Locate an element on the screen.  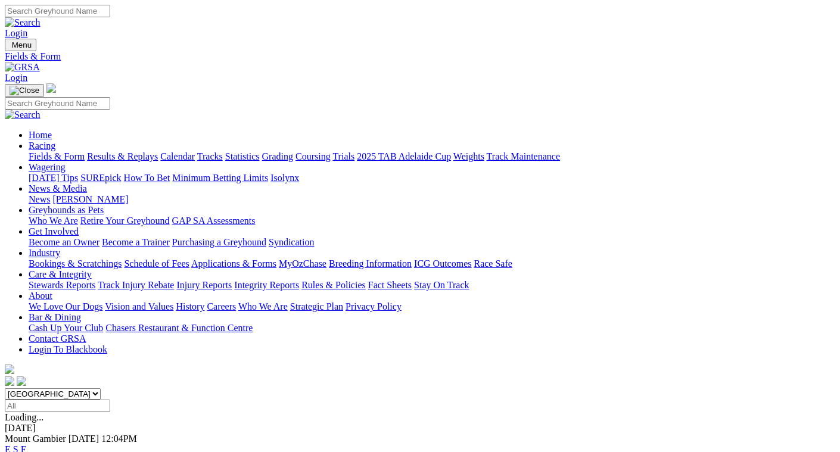
a: Careers is located at coordinates (221, 306).